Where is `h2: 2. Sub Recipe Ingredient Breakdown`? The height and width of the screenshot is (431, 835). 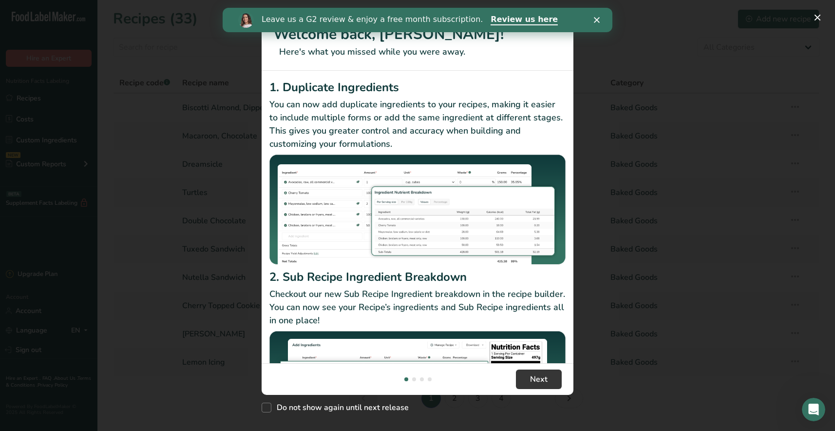
h2: 2. Sub Recipe Ingredient Breakdown is located at coordinates (417, 277).